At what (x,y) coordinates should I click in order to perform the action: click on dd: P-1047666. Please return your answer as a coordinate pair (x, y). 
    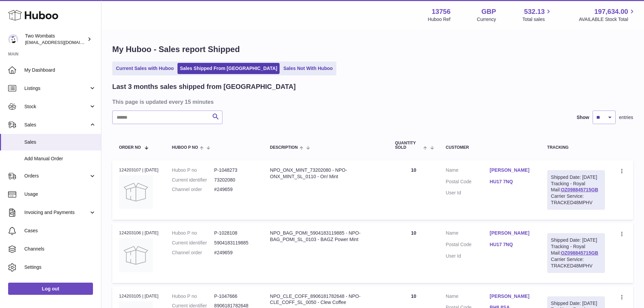
    Looking at the image, I should click on (235, 296).